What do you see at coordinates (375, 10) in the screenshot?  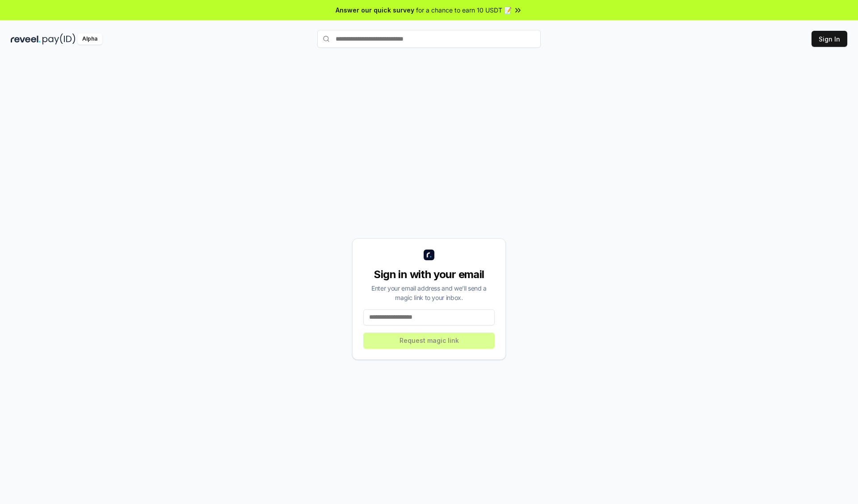 I see `span: Answer our quick survey` at bounding box center [375, 10].